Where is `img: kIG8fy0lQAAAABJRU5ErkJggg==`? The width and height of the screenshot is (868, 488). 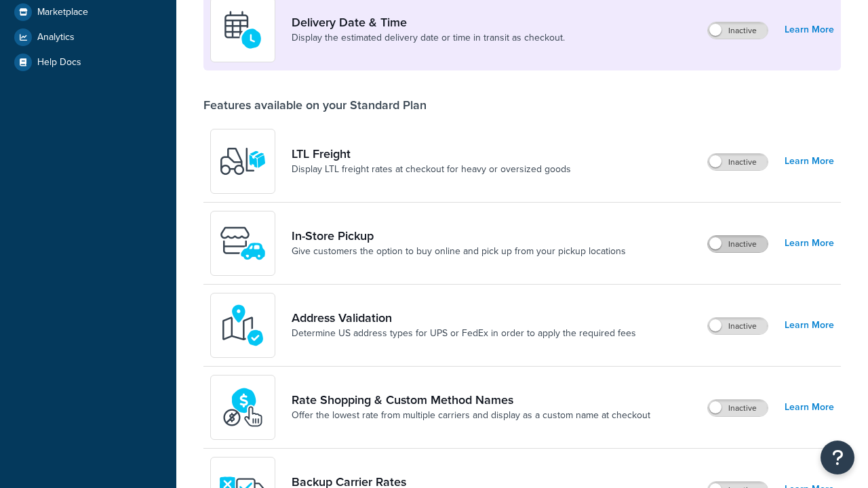 img: kIG8fy0lQAAAABJRU5ErkJggg== is located at coordinates (243, 325).